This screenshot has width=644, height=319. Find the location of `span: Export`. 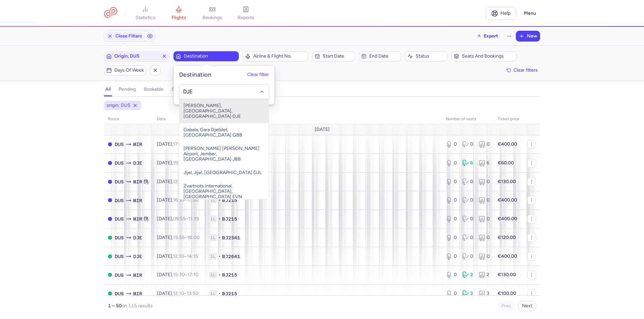

span: Export is located at coordinates (490, 36).